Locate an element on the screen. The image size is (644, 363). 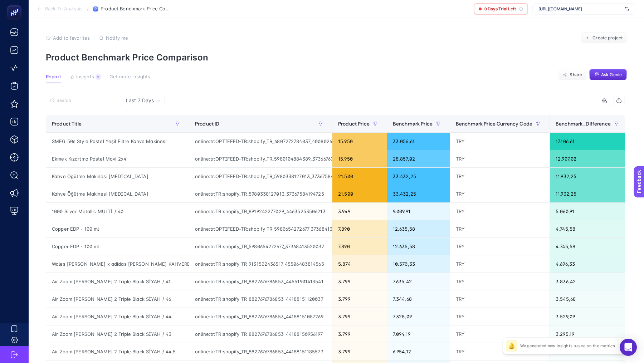
div: online:tr:TR:shopify_TR_8827676786853_44551901413541 is located at coordinates (260, 281).